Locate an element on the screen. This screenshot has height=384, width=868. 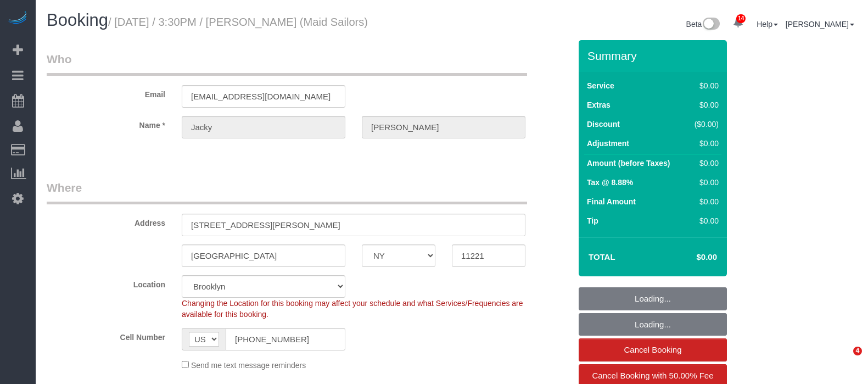
legend: Who is located at coordinates (286, 63).